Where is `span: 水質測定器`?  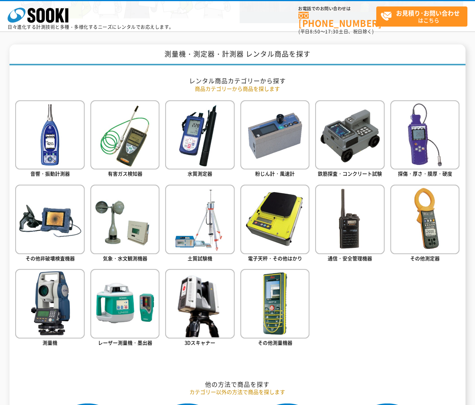
span: 水質測定器 is located at coordinates (200, 173).